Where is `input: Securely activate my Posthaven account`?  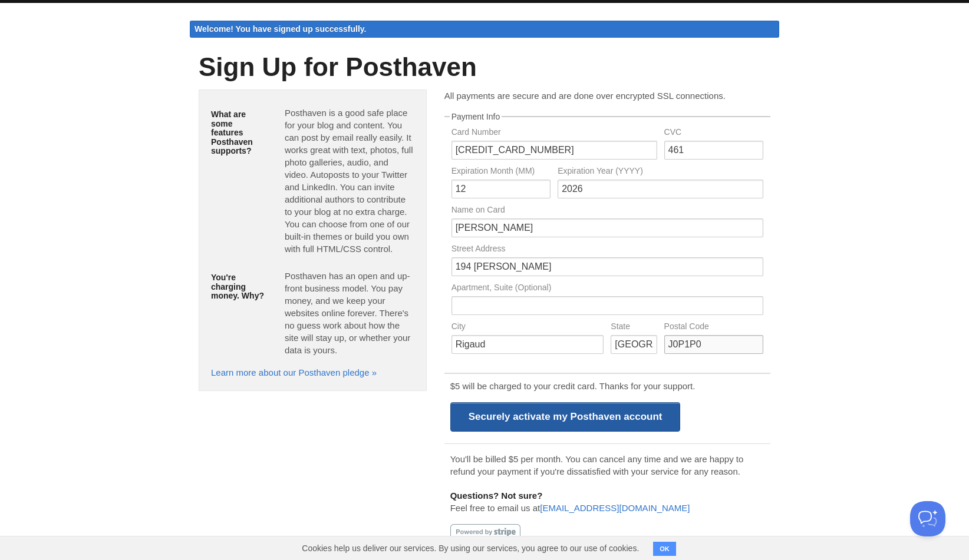 input: Securely activate my Posthaven account is located at coordinates (565, 417).